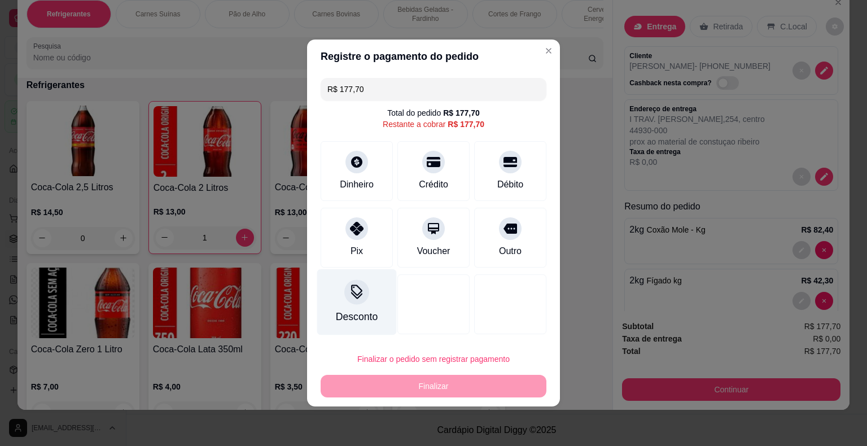 This screenshot has width=867, height=446. What do you see at coordinates (357, 251) in the screenshot?
I see `div: Pix` at bounding box center [357, 251].